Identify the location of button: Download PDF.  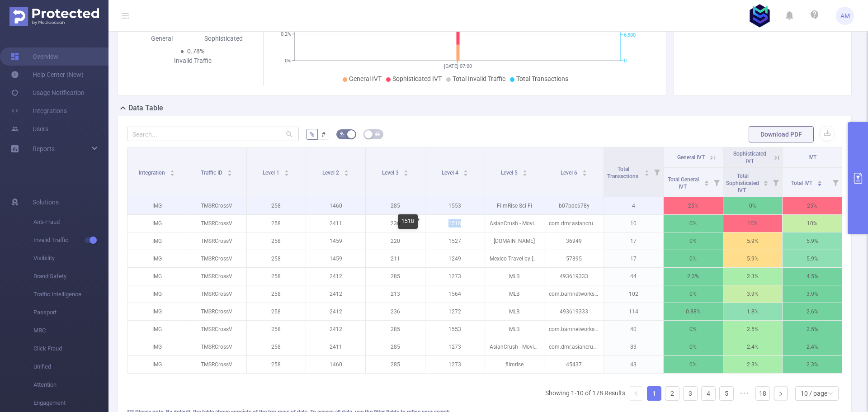
(781, 134).